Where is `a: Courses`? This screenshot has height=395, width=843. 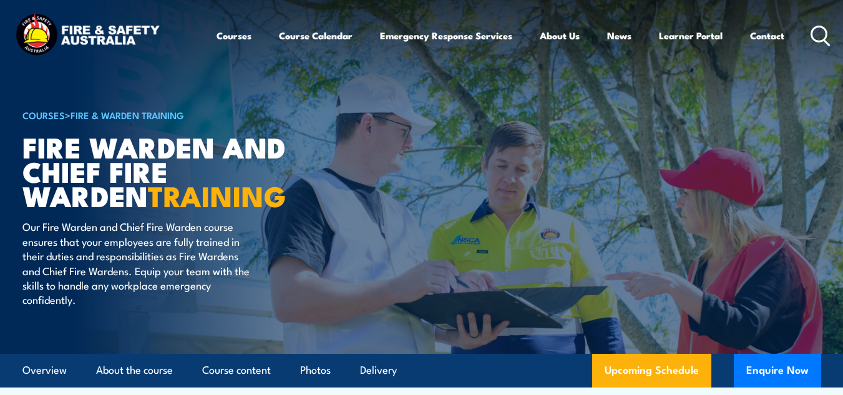 a: Courses is located at coordinates (234, 36).